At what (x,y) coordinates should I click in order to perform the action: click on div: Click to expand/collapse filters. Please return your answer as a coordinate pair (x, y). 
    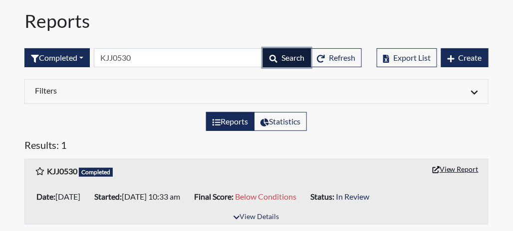
    Looking at the image, I should click on (256, 92).